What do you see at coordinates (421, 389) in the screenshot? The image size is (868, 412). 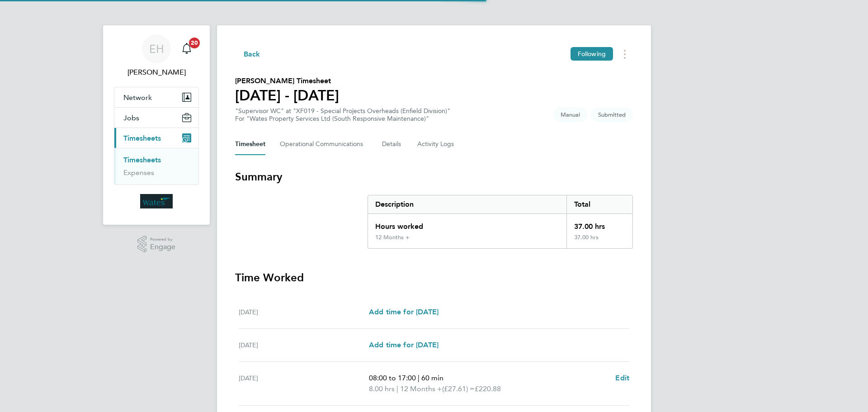 I see `span: 12 Months +` at bounding box center [421, 389].